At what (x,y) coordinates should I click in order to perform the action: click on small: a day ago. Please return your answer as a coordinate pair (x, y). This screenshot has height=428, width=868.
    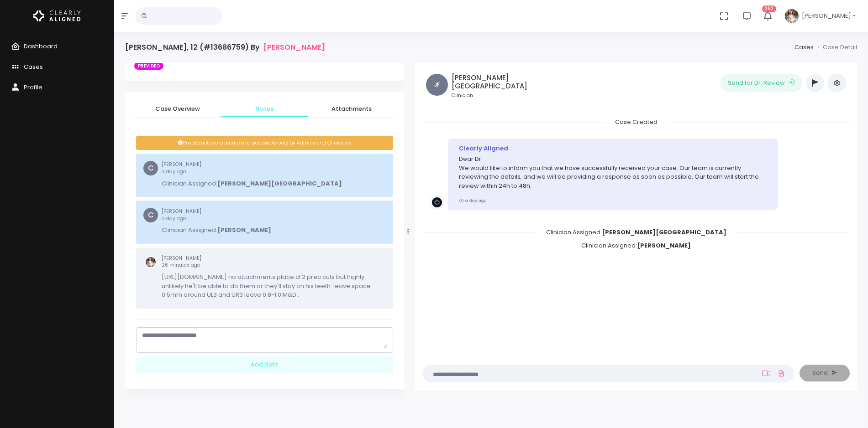
    Looking at the image, I should click on (473, 200).